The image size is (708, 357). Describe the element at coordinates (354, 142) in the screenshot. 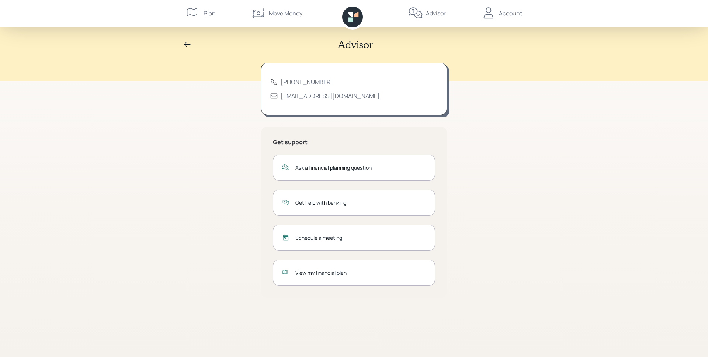

I see `h5: Get support` at that location.